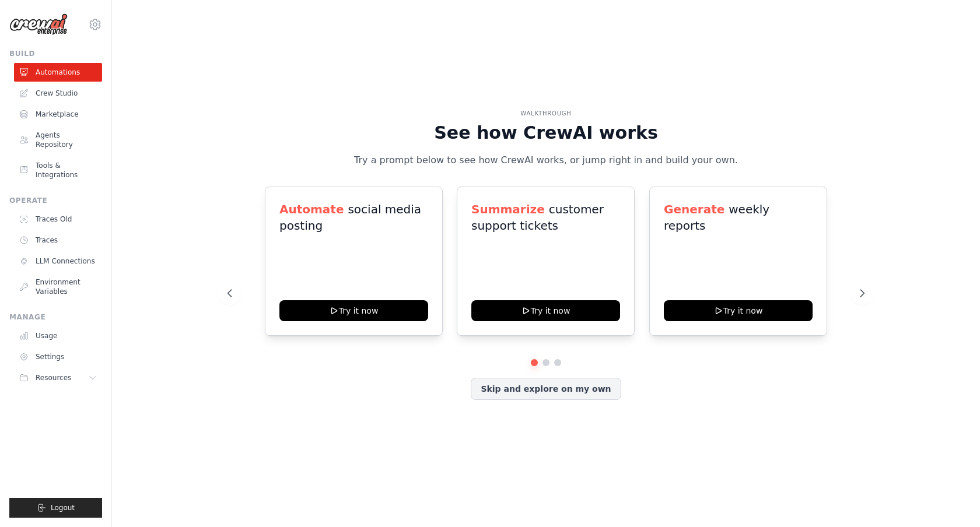 The height and width of the screenshot is (527, 980). Describe the element at coordinates (546, 113) in the screenshot. I see `div: WALKTHROUGH` at that location.